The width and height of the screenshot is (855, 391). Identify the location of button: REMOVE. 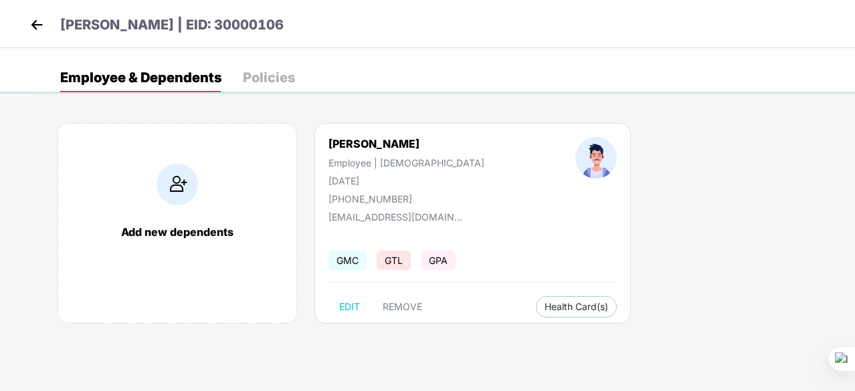
(402, 307).